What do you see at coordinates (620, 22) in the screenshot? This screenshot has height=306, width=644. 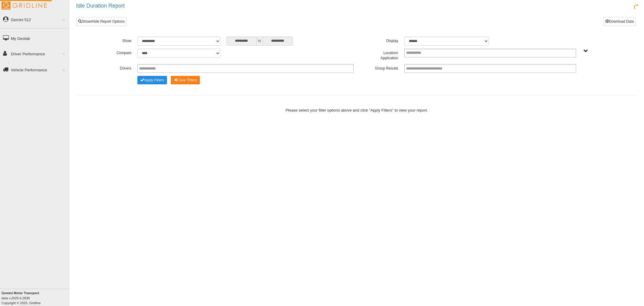 I see `button: Download Data` at bounding box center [620, 22].